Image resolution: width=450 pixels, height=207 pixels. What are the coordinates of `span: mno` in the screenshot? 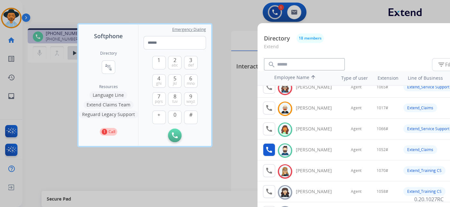 It's located at (190, 84).